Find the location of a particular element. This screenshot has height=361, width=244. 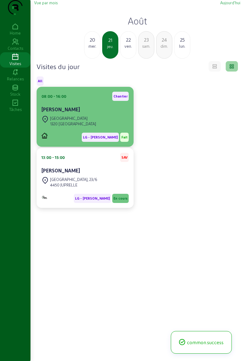

div: jeu. is located at coordinates (110, 46).